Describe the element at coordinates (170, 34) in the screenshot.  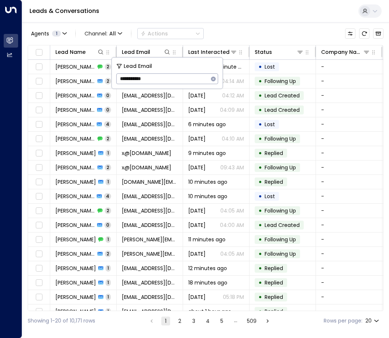
I see `div: Button group with a nested menu` at that location.